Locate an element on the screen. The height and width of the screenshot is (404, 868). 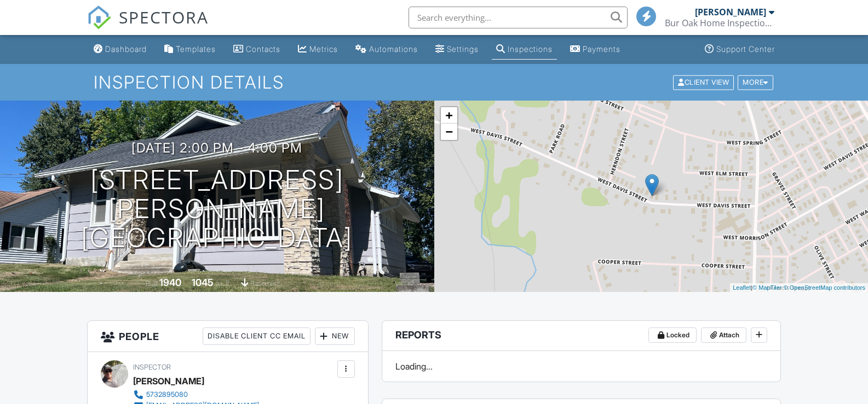
a: Leaflet is located at coordinates (741, 288).